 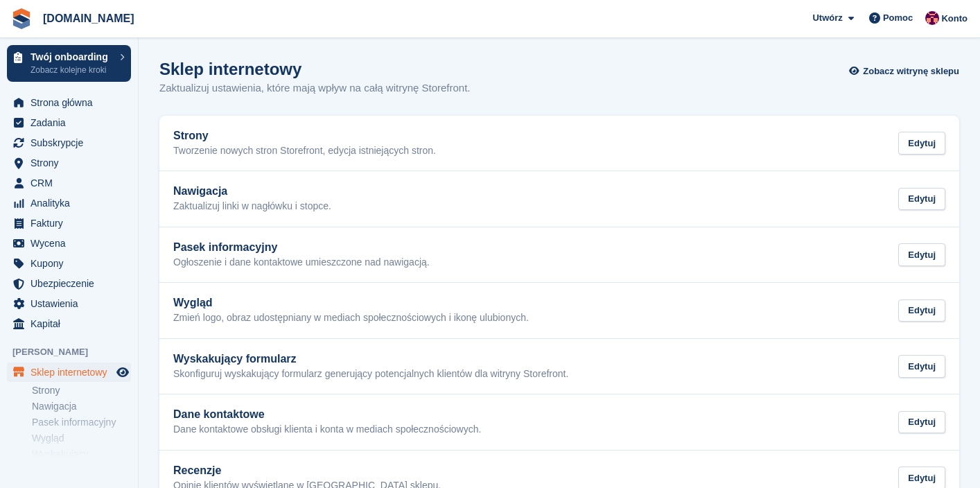 What do you see at coordinates (559, 199) in the screenshot?
I see `a: Nawigacja Zaktualizuj linki w nagłówku i stopce. Edytuj` at bounding box center [559, 199].